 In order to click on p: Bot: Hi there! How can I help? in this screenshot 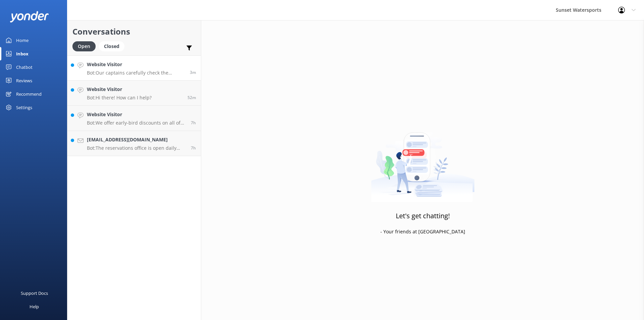, I will do `click(119, 98)`.